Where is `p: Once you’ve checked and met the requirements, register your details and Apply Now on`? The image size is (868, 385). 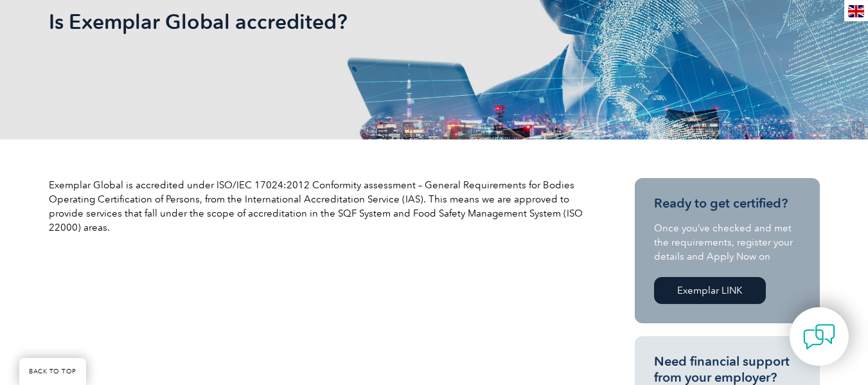 p: Once you’ve checked and met the requirements, register your details and Apply Now on is located at coordinates (727, 243).